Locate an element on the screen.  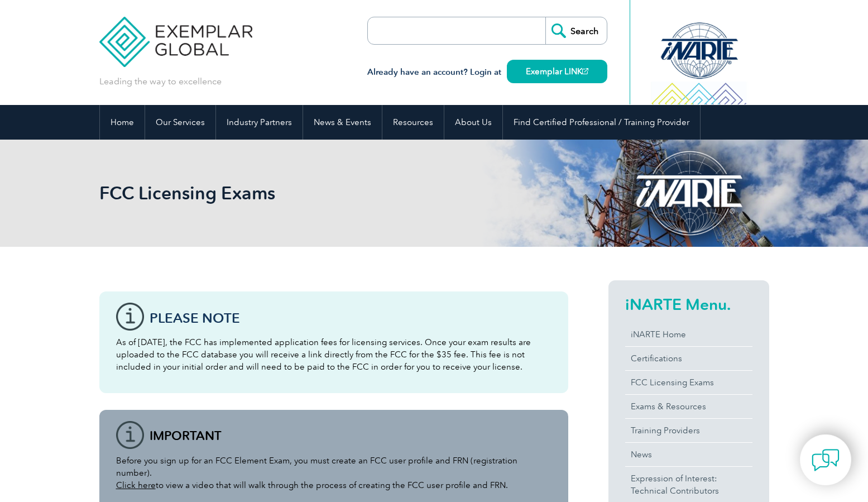
a: Find Certified Professional / Training Provider is located at coordinates (601, 122).